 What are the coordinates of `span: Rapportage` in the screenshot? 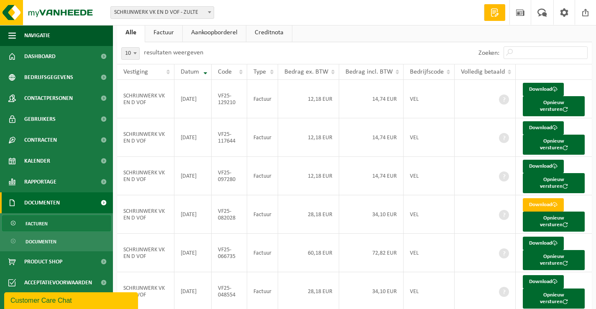 It's located at (40, 182).